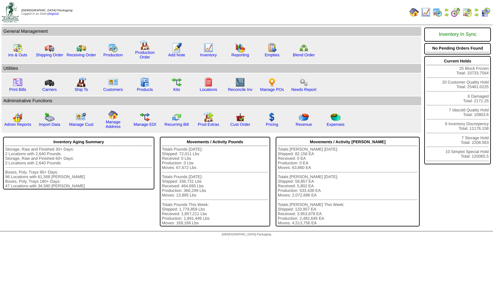 Image resolution: width=493 pixels, height=299 pixels. Describe the element at coordinates (272, 82) in the screenshot. I see `img: po.png` at that location.